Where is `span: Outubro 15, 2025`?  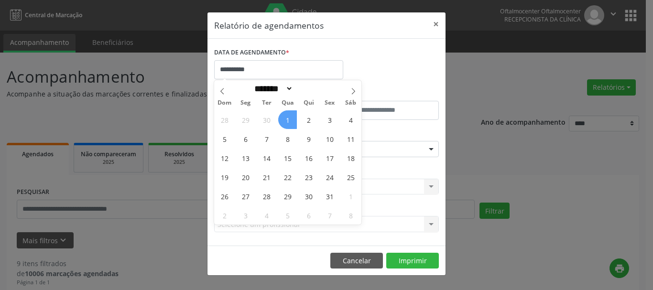
span: Outubro 15, 2025 is located at coordinates (287, 158).